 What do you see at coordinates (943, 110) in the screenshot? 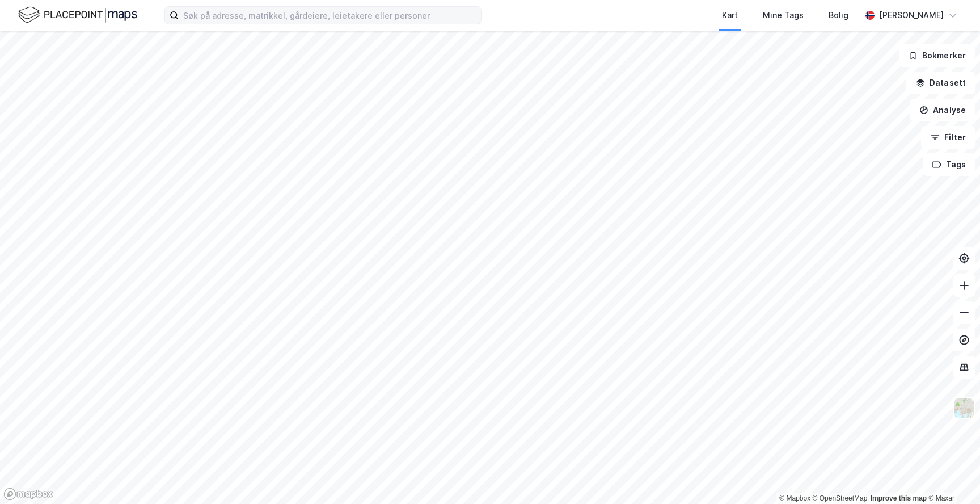
I see `button: Analyse` at bounding box center [943, 110].